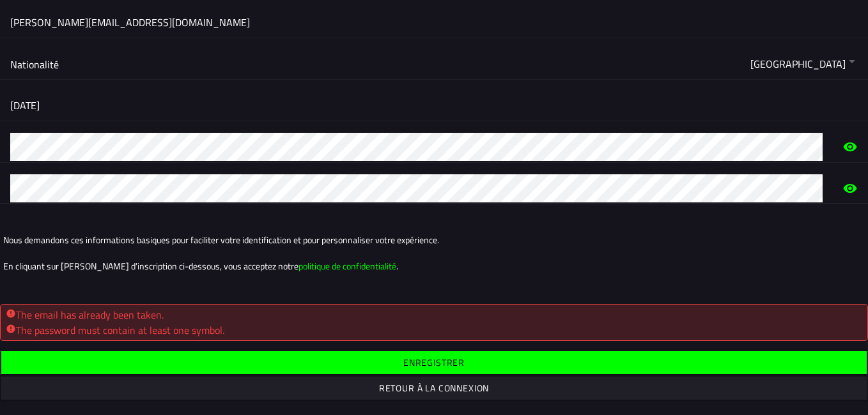  Describe the element at coordinates (434, 388) in the screenshot. I see `ion-button: Retour à la connexion` at that location.